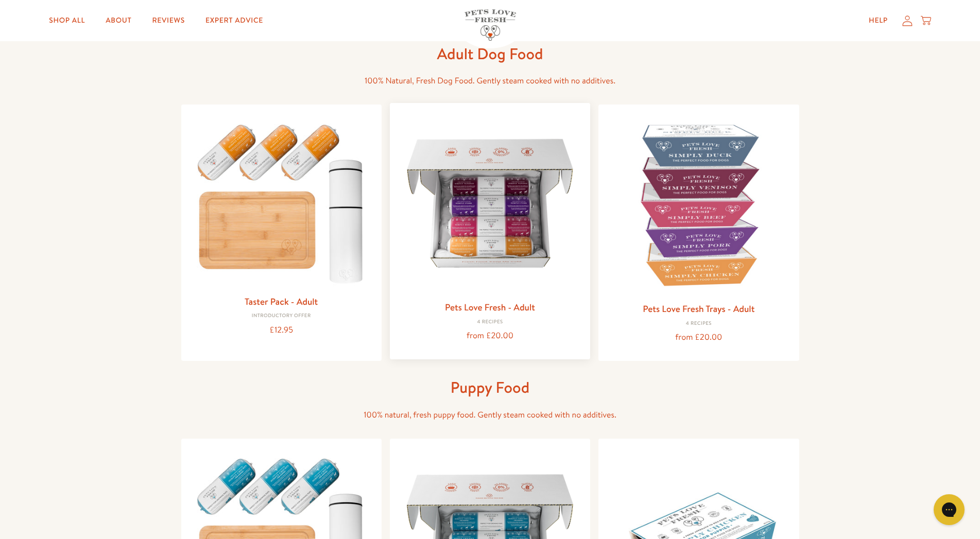 This screenshot has height=539, width=980. What do you see at coordinates (234, 20) in the screenshot?
I see `a: Expert Advice` at bounding box center [234, 20].